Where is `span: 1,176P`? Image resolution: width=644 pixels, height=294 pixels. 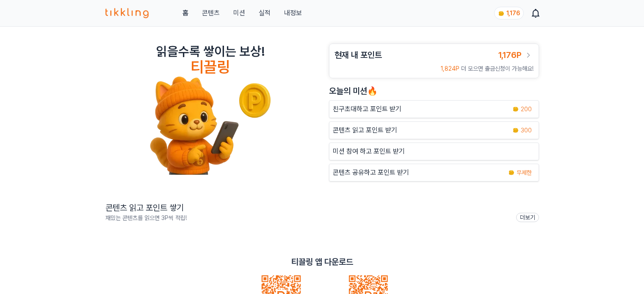
span: 1,176P is located at coordinates (510, 55).